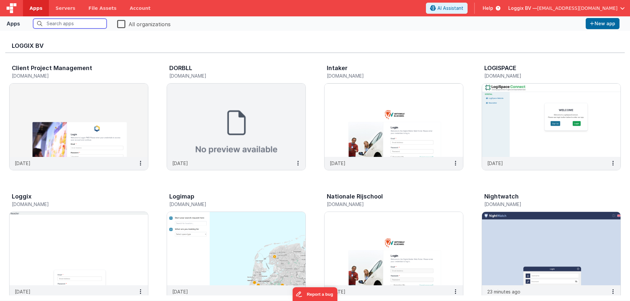 This screenshot has height=301, width=630. What do you see at coordinates (13, 24) in the screenshot?
I see `div: Apps` at bounding box center [13, 24].